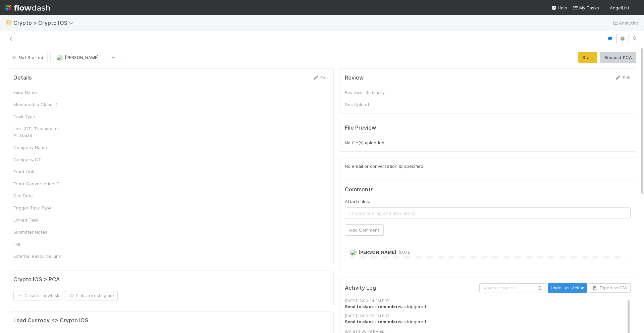 The height and width of the screenshot is (333, 644). What do you see at coordinates (36, 280) in the screenshot?
I see `h5: Crypto IOS > PCA` at bounding box center [36, 280].